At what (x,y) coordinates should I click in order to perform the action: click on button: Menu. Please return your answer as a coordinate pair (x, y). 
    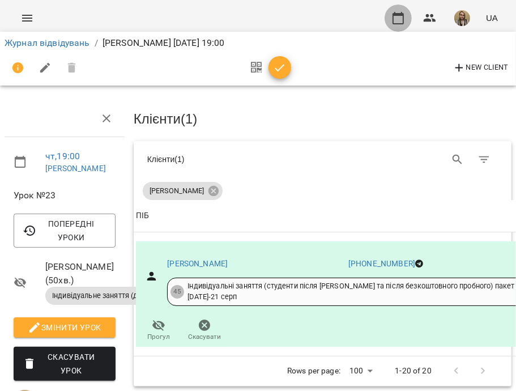
    Looking at the image, I should click on (27, 18).